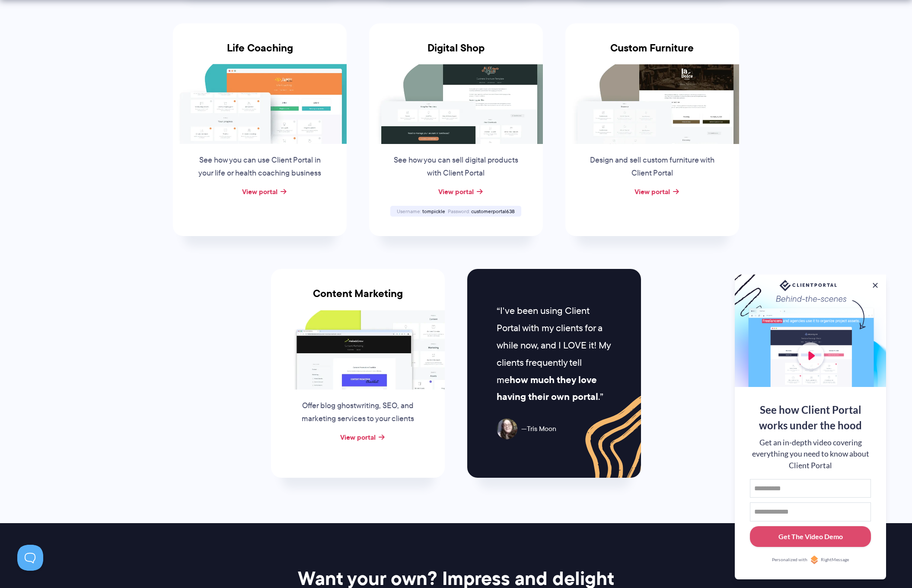 This screenshot has height=588, width=912. I want to click on button: Get The Video Demo, so click(811, 536).